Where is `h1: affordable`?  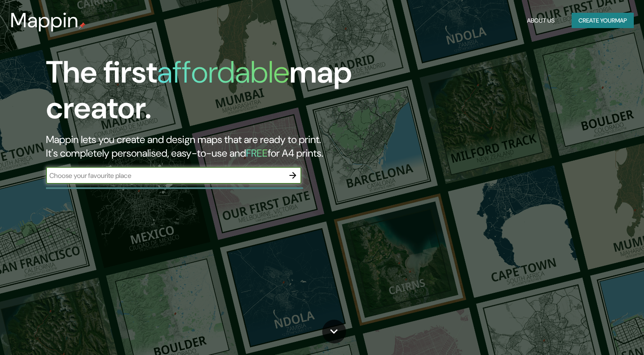
h1: affordable is located at coordinates (223, 72).